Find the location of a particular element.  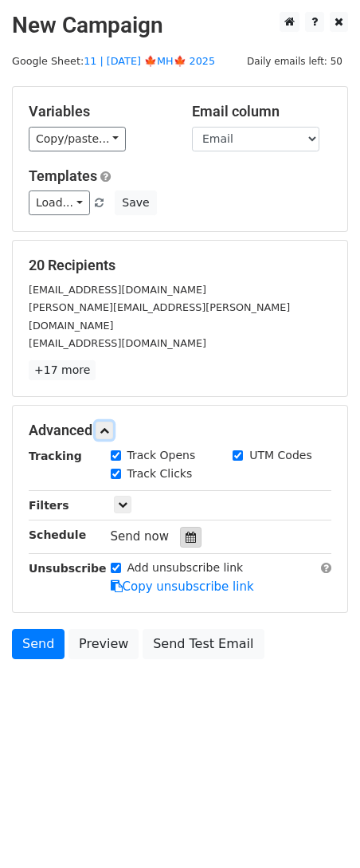

button: Save is located at coordinates (135, 203).